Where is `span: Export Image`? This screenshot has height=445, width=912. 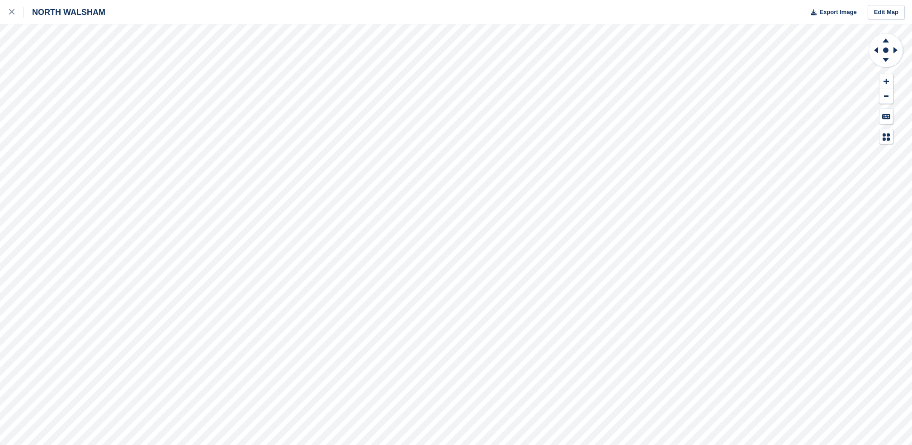 span: Export Image is located at coordinates (838, 12).